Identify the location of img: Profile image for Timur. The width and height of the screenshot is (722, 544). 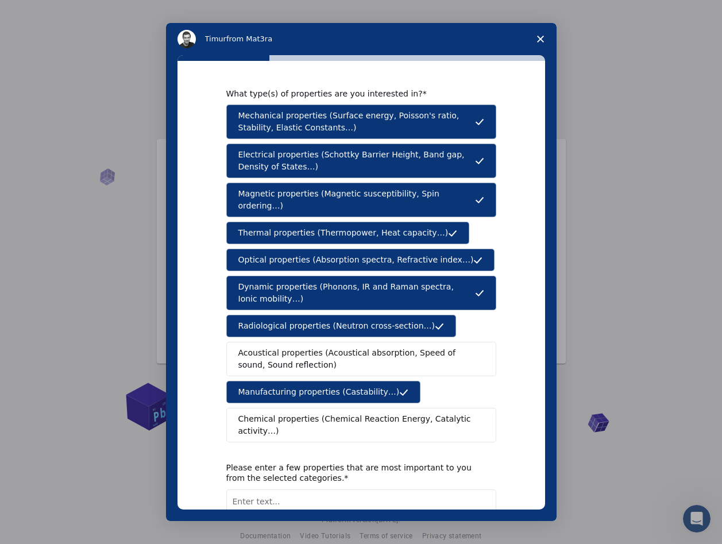
(187, 39).